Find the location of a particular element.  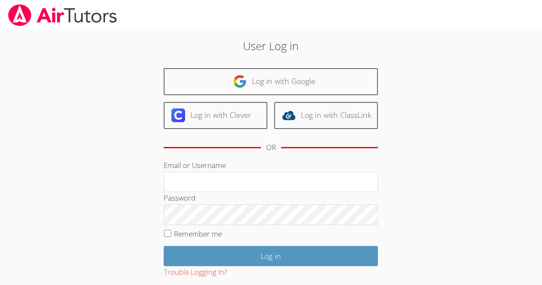

a: Log in with Clever is located at coordinates (216, 115).